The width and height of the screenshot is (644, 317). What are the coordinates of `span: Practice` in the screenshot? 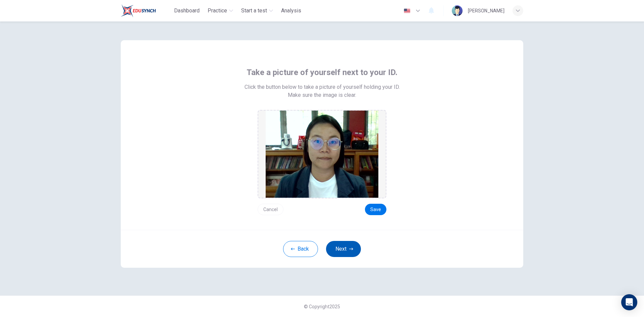 It's located at (217, 10).